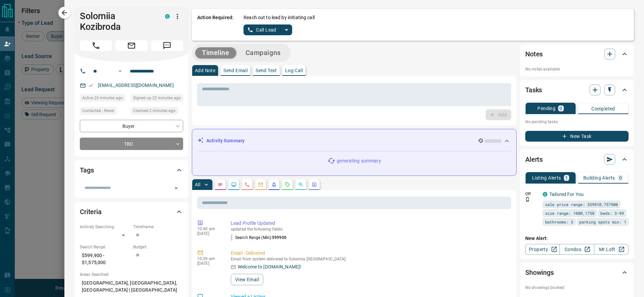 This screenshot has height=297, width=644. What do you see at coordinates (263, 53) in the screenshot?
I see `button: Campaigns` at bounding box center [263, 53].